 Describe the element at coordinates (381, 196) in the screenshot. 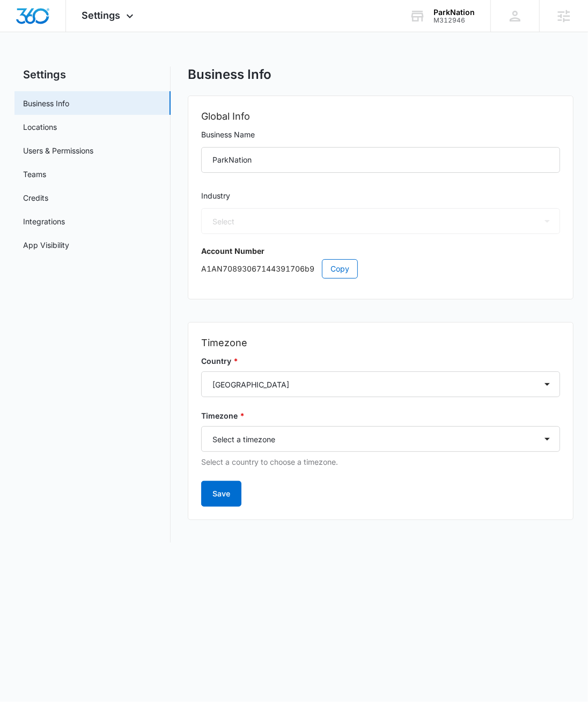

I see `label: Industry` at that location.